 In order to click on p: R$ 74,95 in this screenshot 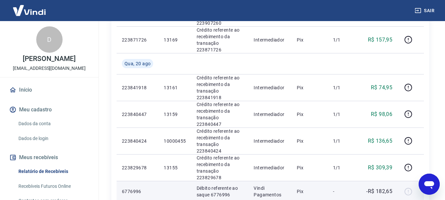, I will do `click(382, 88)`.